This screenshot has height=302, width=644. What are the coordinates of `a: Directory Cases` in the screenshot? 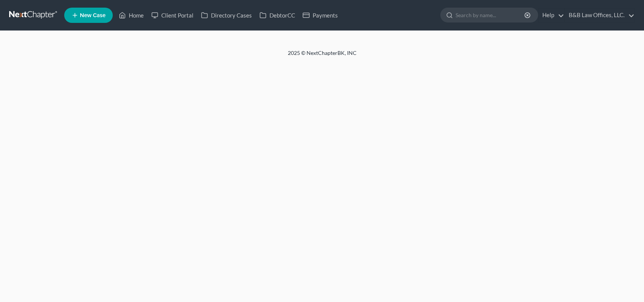 It's located at (226, 15).